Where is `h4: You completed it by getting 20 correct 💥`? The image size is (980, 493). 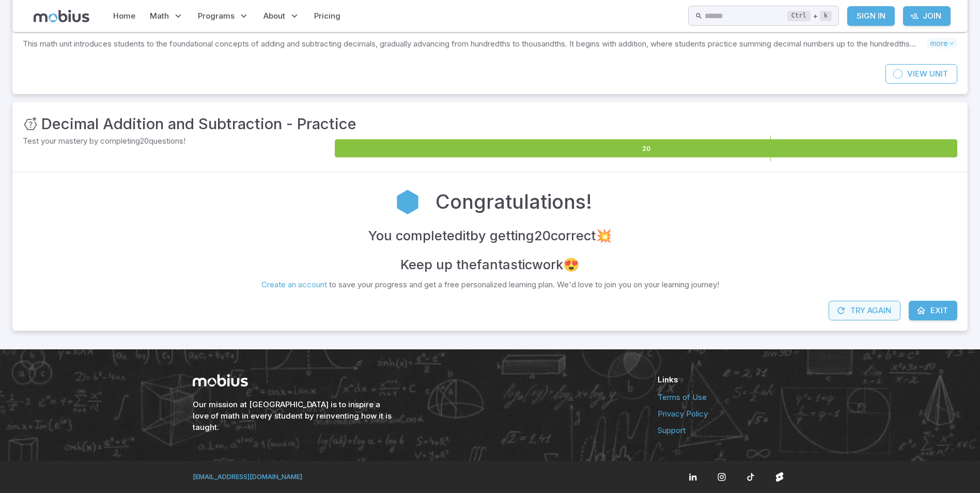
h4: You completed it by getting 20 correct 💥 is located at coordinates (490, 236).